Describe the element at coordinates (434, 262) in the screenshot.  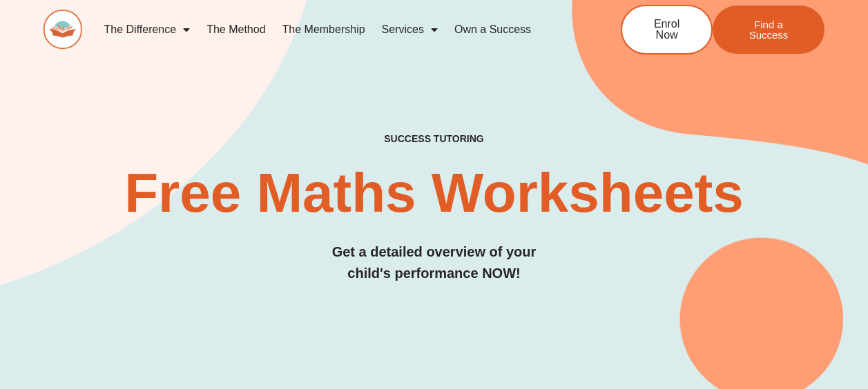
I see `h3: Get a detailed overview of your child's performance NOW!` at that location.